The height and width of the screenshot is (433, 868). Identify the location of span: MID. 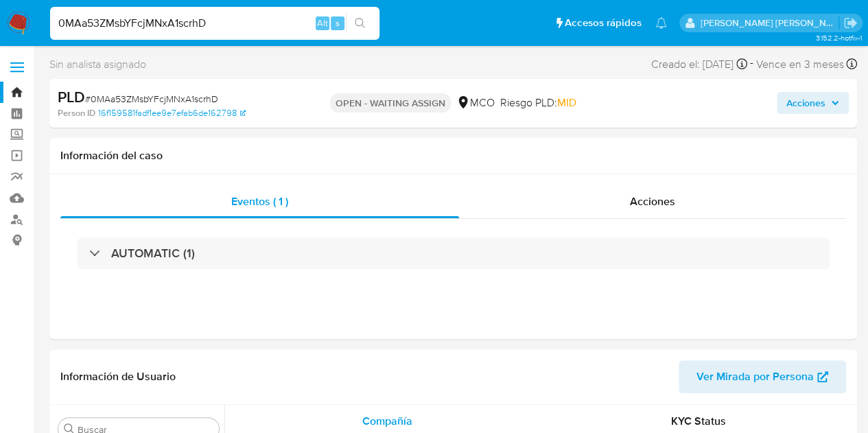
(567, 102).